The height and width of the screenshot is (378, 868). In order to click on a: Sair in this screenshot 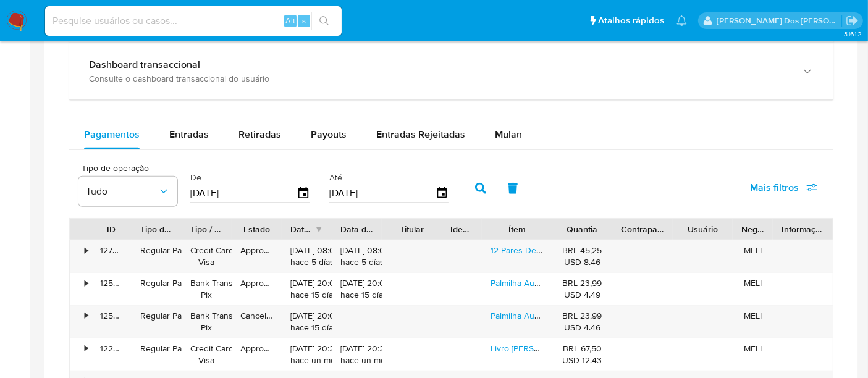, I will do `click(852, 20)`.